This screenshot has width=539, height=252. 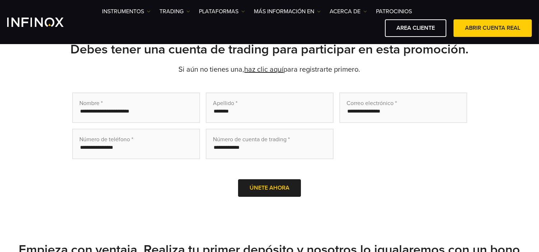 What do you see at coordinates (269, 49) in the screenshot?
I see `strong: Debes tener una cuenta de trading para participar en esta promoción.` at bounding box center [269, 49].